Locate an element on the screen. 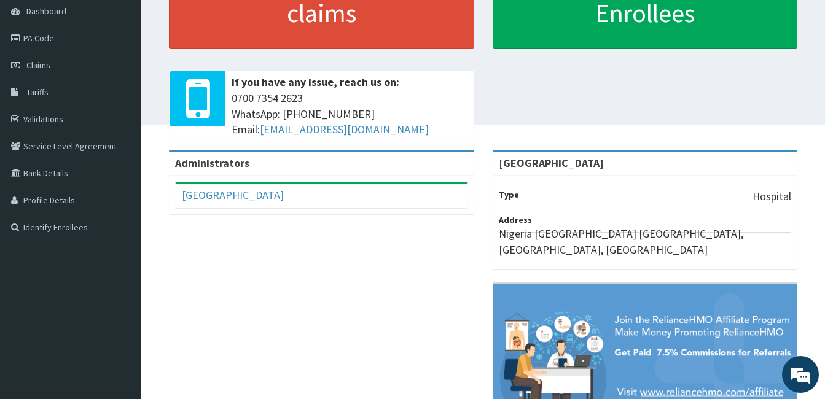 This screenshot has width=825, height=399. span: Claims is located at coordinates (38, 65).